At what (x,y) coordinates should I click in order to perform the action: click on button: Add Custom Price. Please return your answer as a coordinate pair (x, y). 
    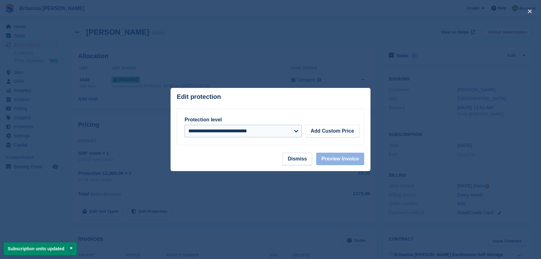
    Looking at the image, I should click on (332, 131).